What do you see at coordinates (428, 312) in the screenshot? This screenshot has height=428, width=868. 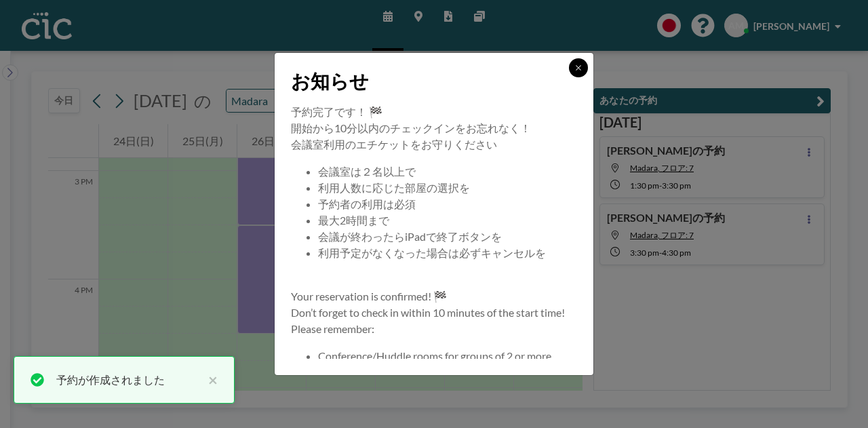 I see `span: Don’t forget to check in within 10 minutes of the start time!` at bounding box center [428, 312].